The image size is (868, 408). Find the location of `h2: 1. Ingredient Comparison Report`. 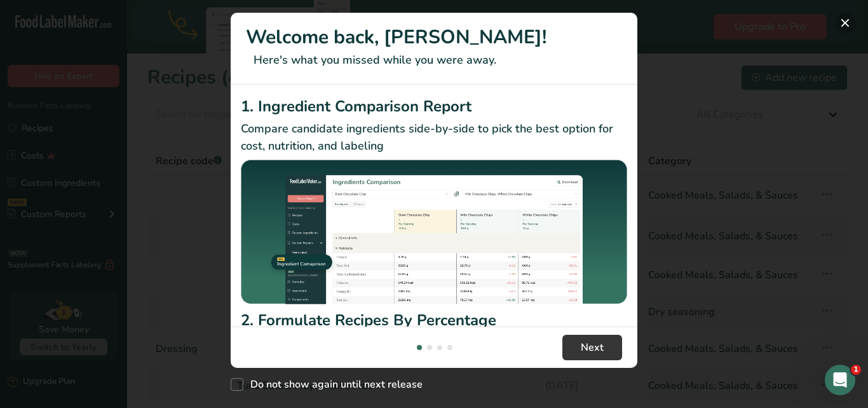

h2: 1. Ingredient Comparison Report is located at coordinates (434, 106).